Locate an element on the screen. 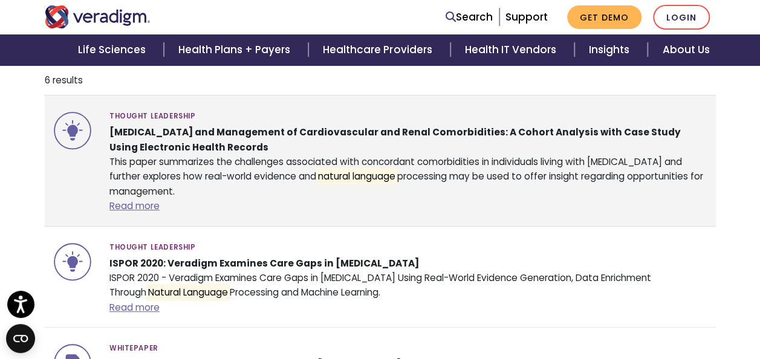 This screenshot has width=760, height=359. li: 6 results is located at coordinates (380, 80).